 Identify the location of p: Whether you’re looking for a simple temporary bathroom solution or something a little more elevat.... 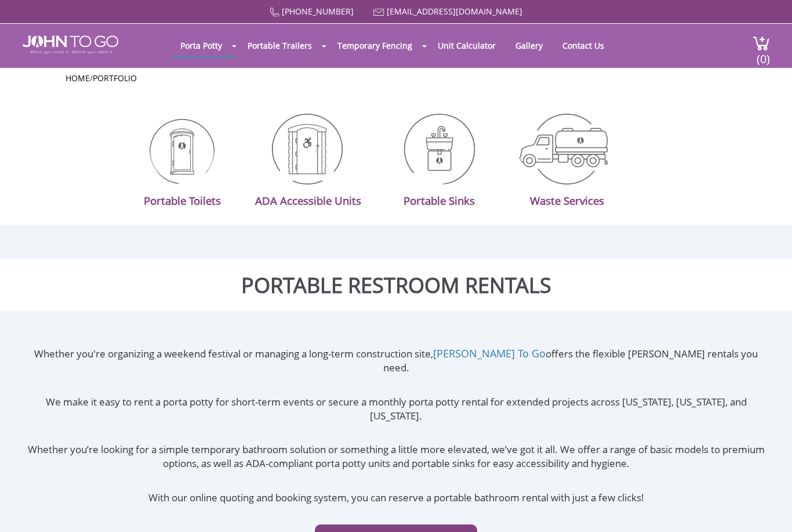
(396, 457).